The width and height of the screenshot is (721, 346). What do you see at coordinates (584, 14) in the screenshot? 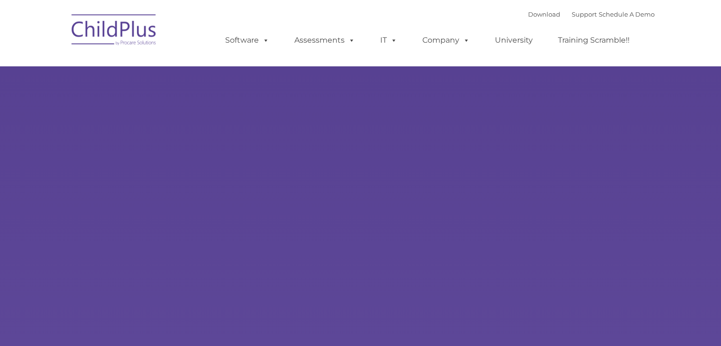
I see `a: Support` at bounding box center [584, 14].